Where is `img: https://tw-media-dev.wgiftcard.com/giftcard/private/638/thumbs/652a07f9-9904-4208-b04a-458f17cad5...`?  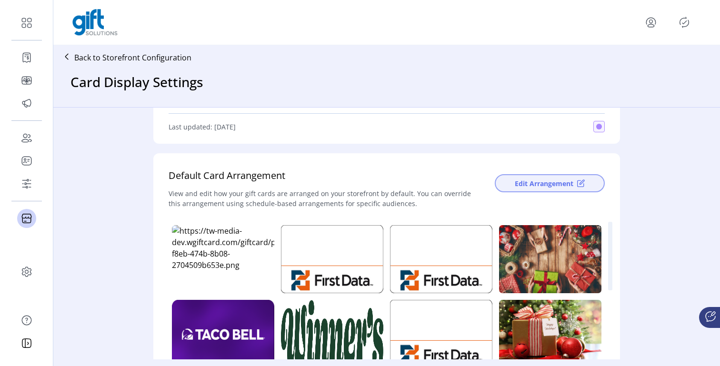
img: https://tw-media-dev.wgiftcard.com/giftcard/private/638/thumbs/652a07f9-9904-4208-b04a-458f17cad5... is located at coordinates (550, 259).